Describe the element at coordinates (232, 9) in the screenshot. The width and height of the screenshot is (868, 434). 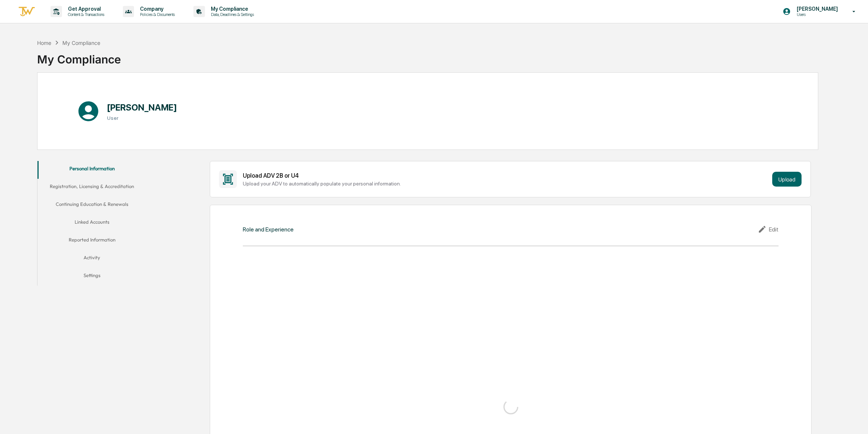
I see `p: My Compliance` at that location.